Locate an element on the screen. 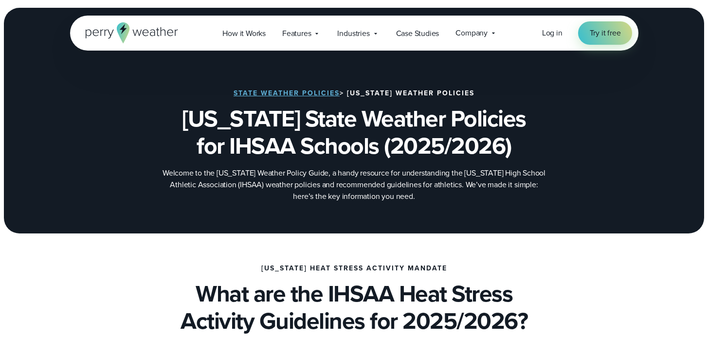 The width and height of the screenshot is (708, 356). a: Try it free is located at coordinates (606, 33).